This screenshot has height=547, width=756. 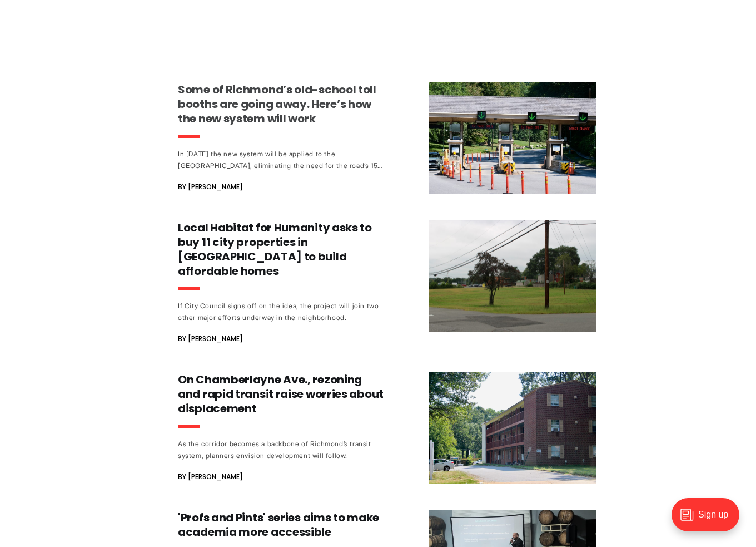 I want to click on h3: Some of Richmond’s old-school toll booths are going away. Here’s how the new system will work, so click(x=281, y=104).